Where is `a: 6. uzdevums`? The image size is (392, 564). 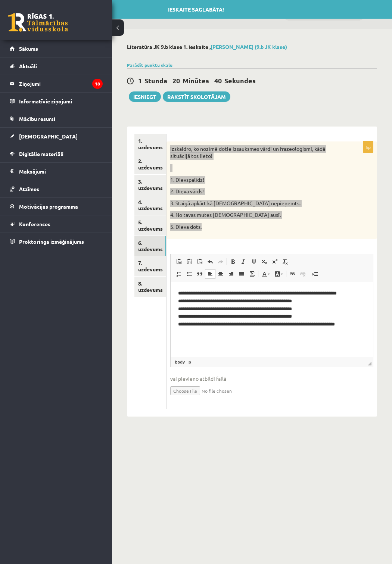 a: 6. uzdevums is located at coordinates (150, 246).